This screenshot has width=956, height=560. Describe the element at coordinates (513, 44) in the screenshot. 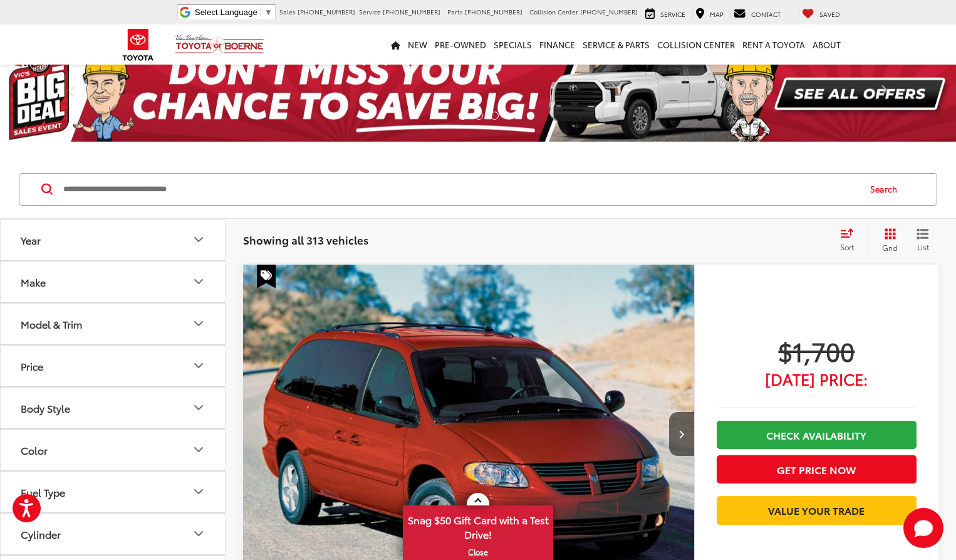

I see `a: Specials` at that location.